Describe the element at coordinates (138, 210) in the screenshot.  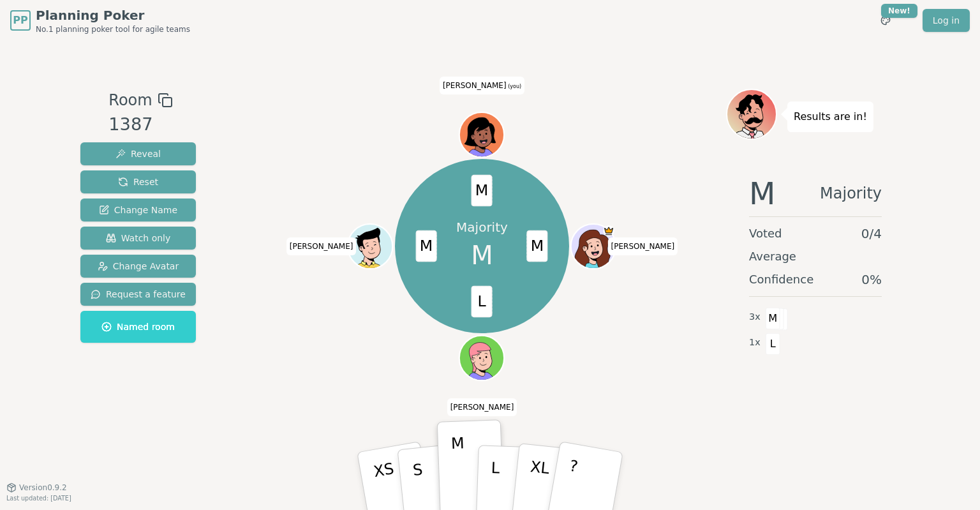
I see `button: Change Name` at that location.